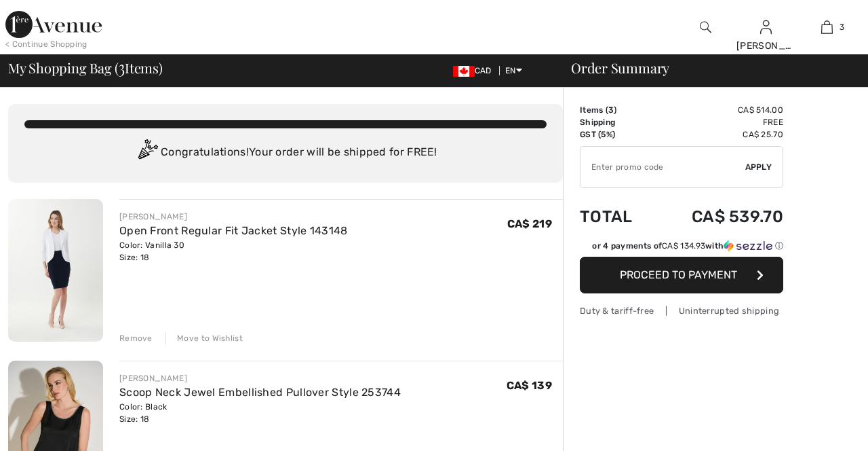 This screenshot has height=451, width=868. I want to click on a: Scoop Neck Jewel Embellished Pullover Style 253744, so click(260, 392).